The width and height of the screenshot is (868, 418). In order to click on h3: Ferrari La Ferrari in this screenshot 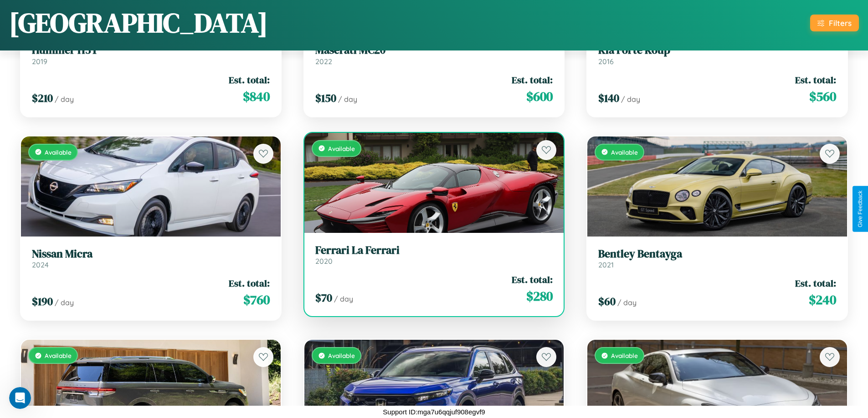, I will do `click(434, 250)`.